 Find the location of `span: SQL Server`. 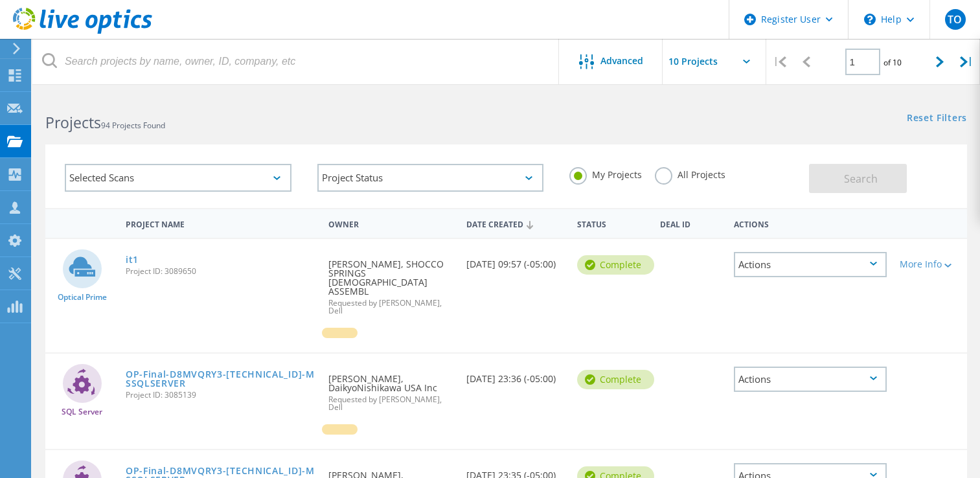

span: SQL Server is located at coordinates (81, 412).